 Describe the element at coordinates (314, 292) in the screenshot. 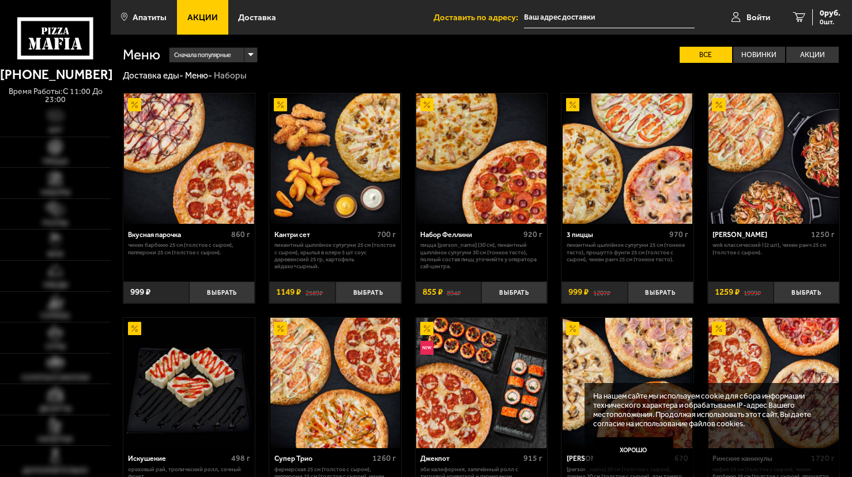

I see `s: 2589 ₽` at that location.